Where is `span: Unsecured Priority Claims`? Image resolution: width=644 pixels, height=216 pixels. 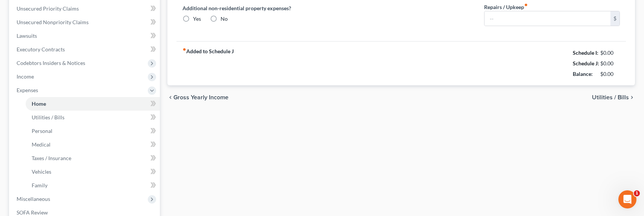
span: Unsecured Priority Claims is located at coordinates (47, 8).